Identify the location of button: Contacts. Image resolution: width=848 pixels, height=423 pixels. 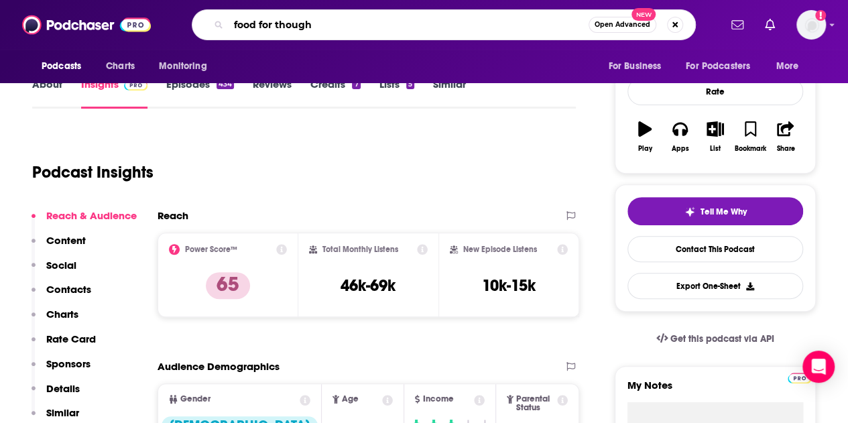
(61, 295).